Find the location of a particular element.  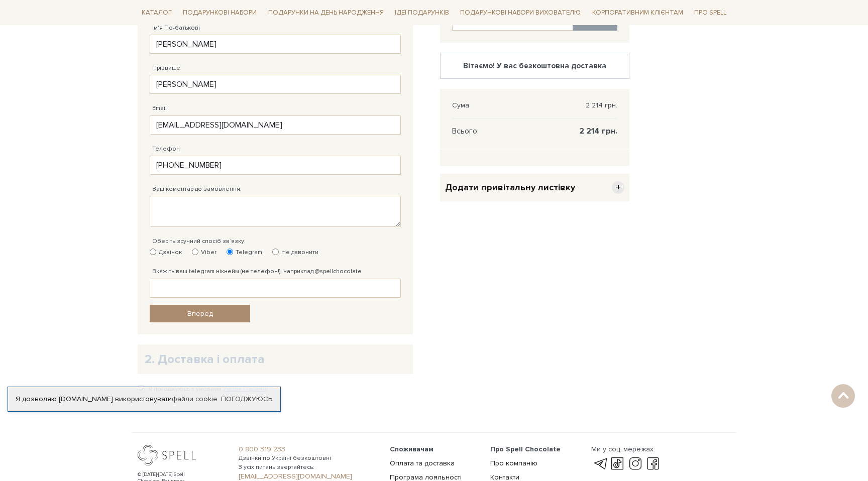

label: Ім'я По-батькові is located at coordinates (176, 28).